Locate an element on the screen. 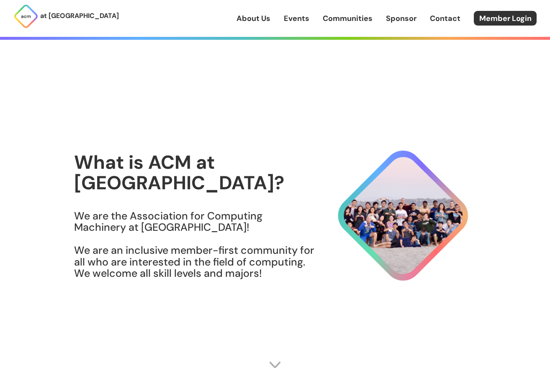 The width and height of the screenshot is (550, 392). a: Sponsor is located at coordinates (401, 19).